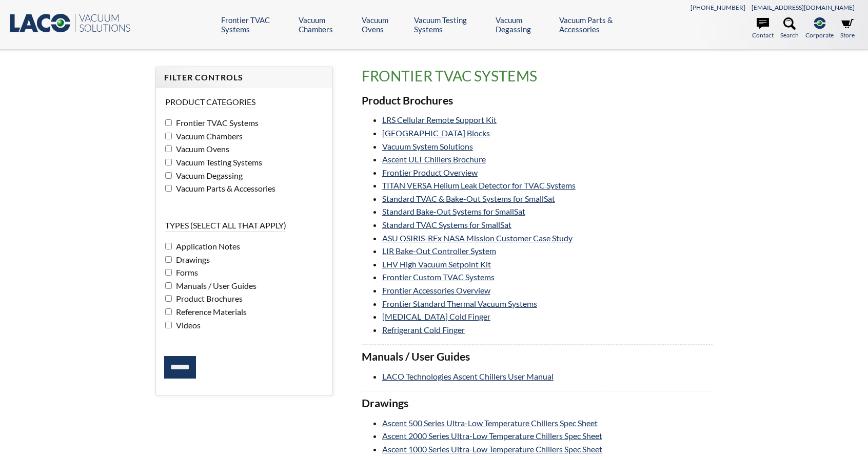 The width and height of the screenshot is (868, 460). I want to click on span: Frontier TVAC Systems, so click(216, 123).